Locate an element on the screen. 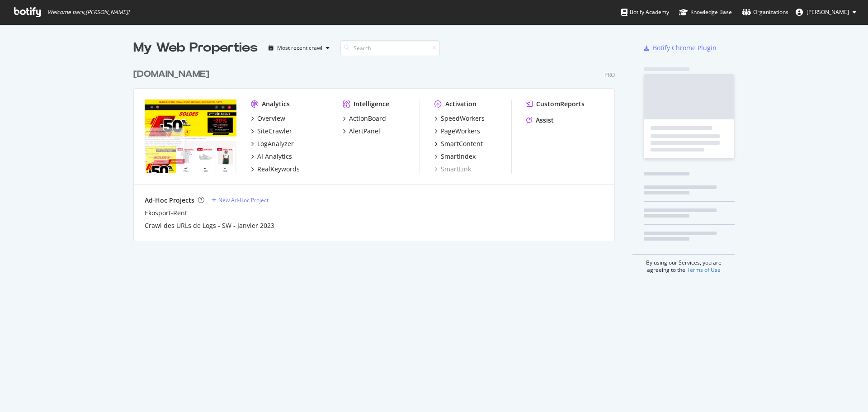  div: Intelligence is located at coordinates (371, 104).